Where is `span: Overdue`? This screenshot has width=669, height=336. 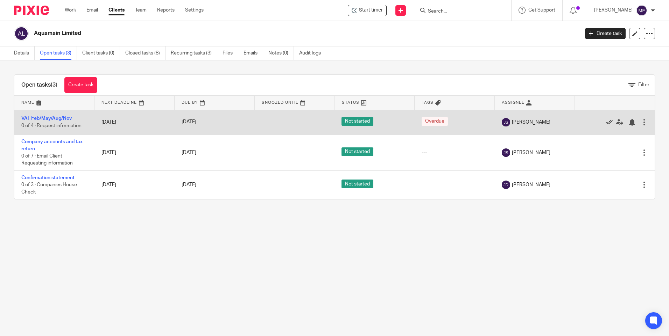 span: Overdue is located at coordinates (434, 121).